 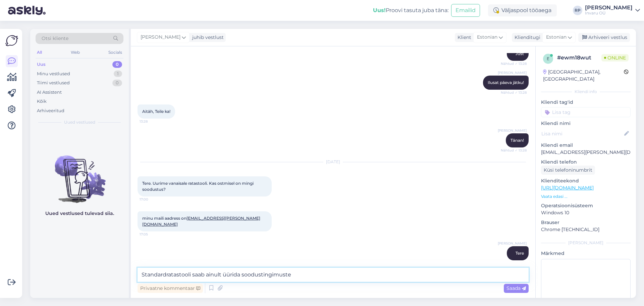 I want to click on span: e, so click(x=548, y=58).